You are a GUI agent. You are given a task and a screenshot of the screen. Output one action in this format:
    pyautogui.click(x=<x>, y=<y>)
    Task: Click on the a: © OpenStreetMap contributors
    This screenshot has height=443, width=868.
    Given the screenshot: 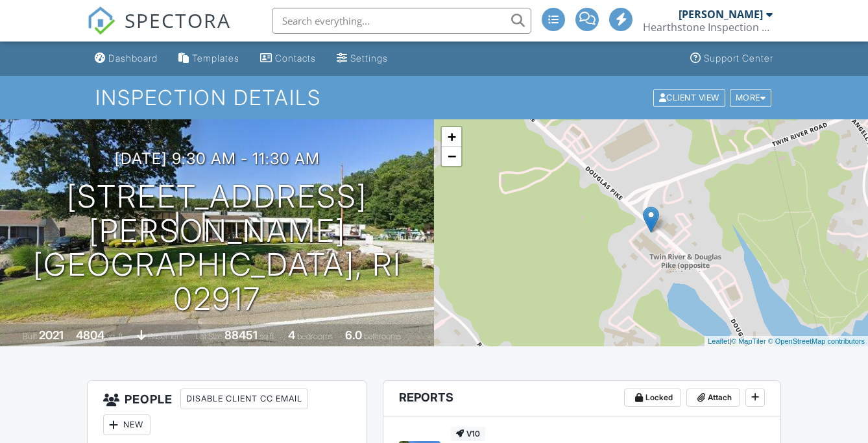 What is the action you would take?
    pyautogui.click(x=816, y=341)
    